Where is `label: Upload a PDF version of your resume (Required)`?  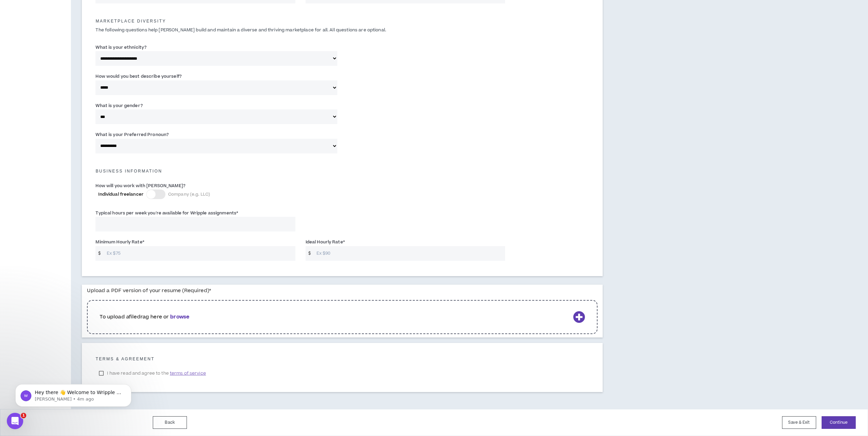 label: Upload a PDF version of your resume (Required) is located at coordinates (149, 291).